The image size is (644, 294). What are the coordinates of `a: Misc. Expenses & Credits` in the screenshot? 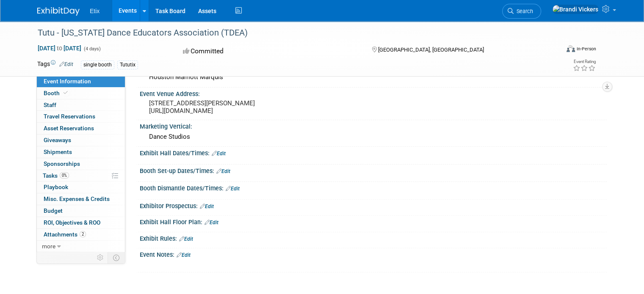 It's located at (81, 199).